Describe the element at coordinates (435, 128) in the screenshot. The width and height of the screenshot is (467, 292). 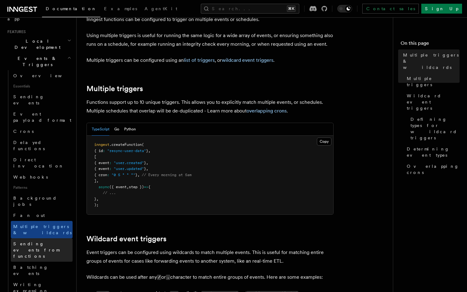
I see `span: Defining types for wildcard triggers` at that location.